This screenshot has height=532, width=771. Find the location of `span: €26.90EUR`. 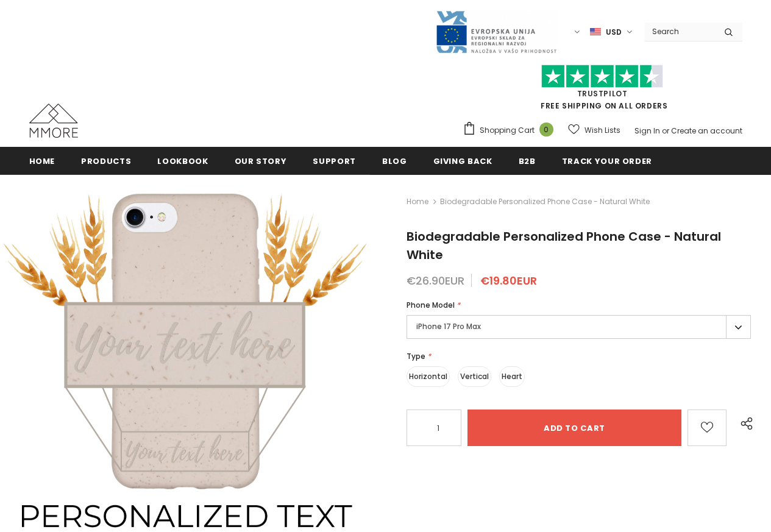

span: €26.90EUR is located at coordinates (436, 281).